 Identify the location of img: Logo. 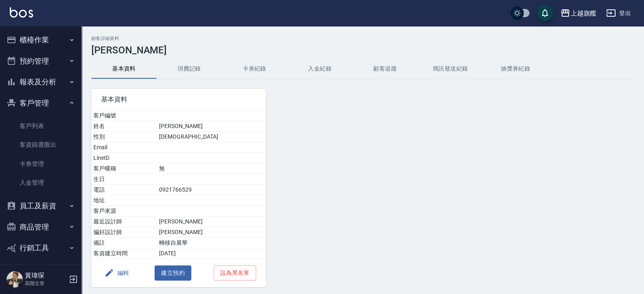
(21, 12).